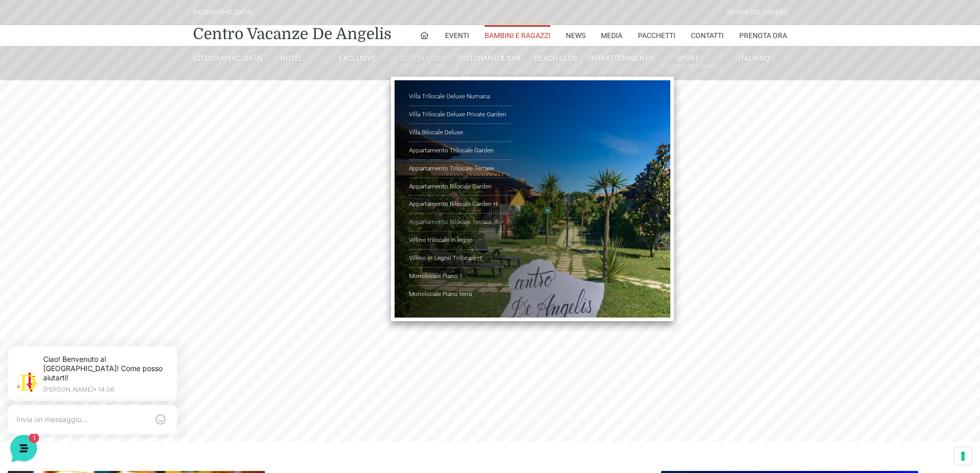 The width and height of the screenshot is (980, 473). Describe the element at coordinates (622, 58) in the screenshot. I see `a: Intrattenimento` at that location.